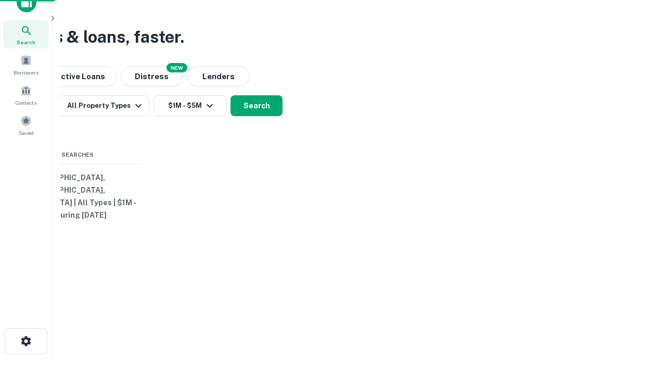 The image size is (666, 375). I want to click on div: Chat Widget, so click(640, 317).